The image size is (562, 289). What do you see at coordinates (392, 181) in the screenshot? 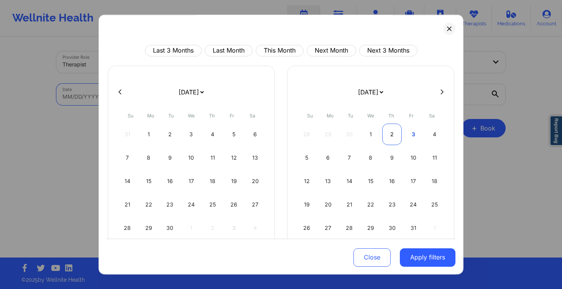
I see `div: Thu Oct 16 2025` at bounding box center [392, 181].